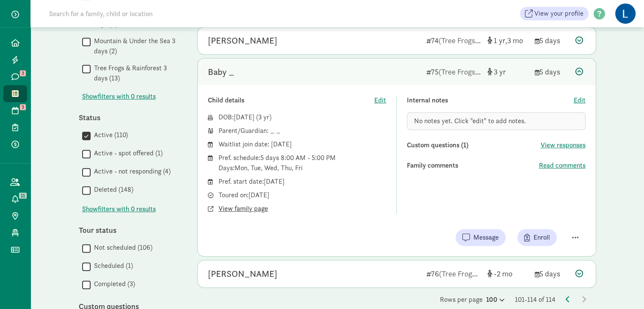 The image size is (644, 309). Describe the element at coordinates (453, 273) in the screenshot. I see `div: 76` at that location.